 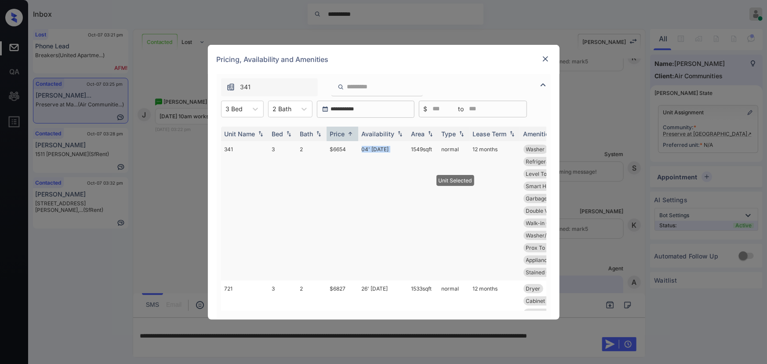 What do you see at coordinates (549, 272) in the screenshot?
I see `span: Stained Oak Cab...` at bounding box center [549, 272].